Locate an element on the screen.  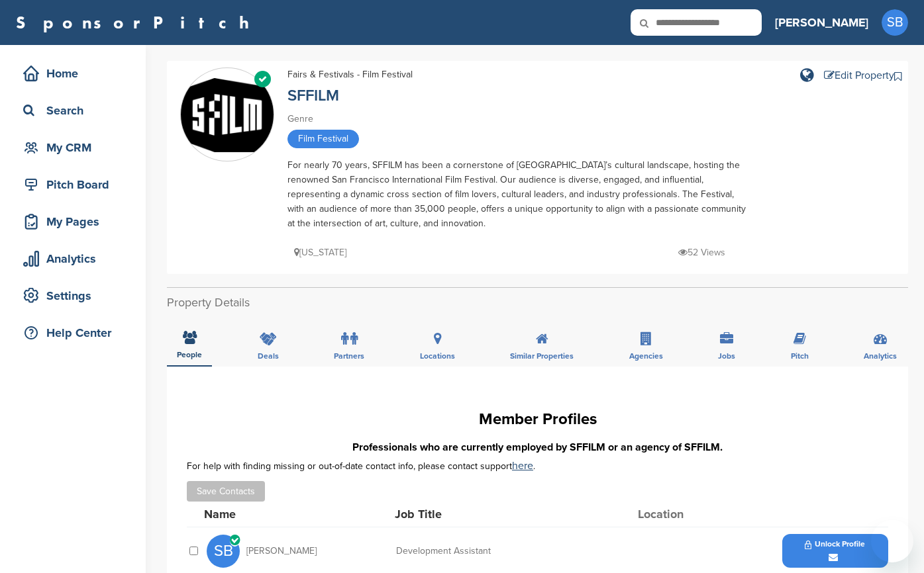
div: Pitch Board is located at coordinates (76, 185).